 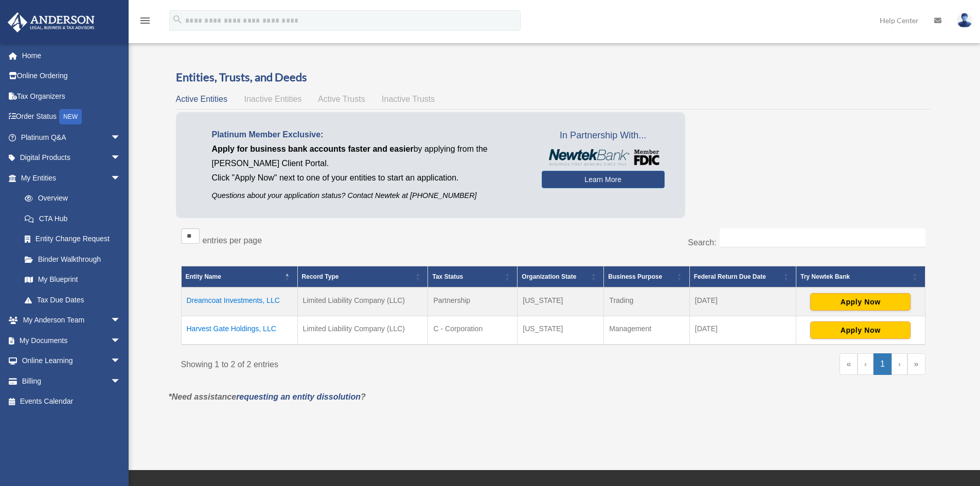 I want to click on td: Harvest Gate Holdings, LLC, so click(x=239, y=331).